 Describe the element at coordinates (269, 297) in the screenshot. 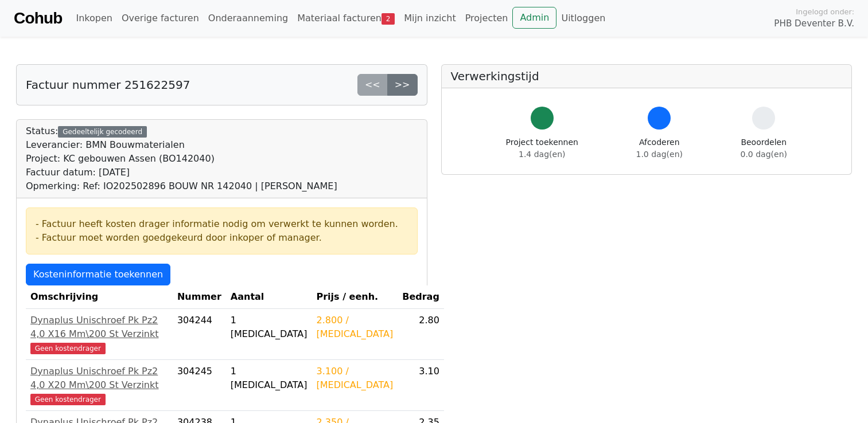

I see `th: Aantal` at that location.